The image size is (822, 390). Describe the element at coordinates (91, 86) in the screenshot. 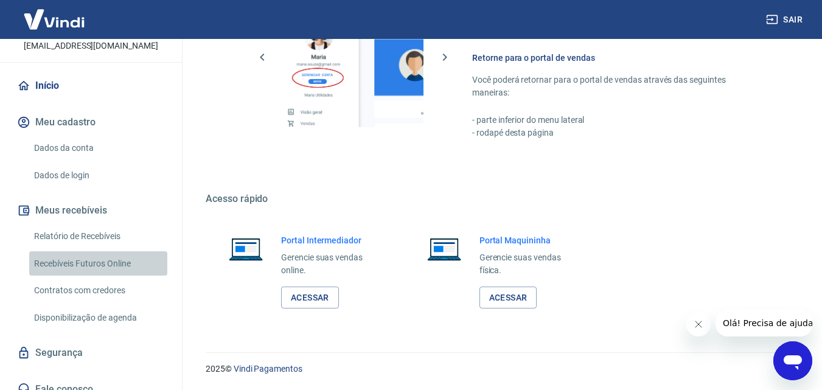

I see `a: Início` at that location.